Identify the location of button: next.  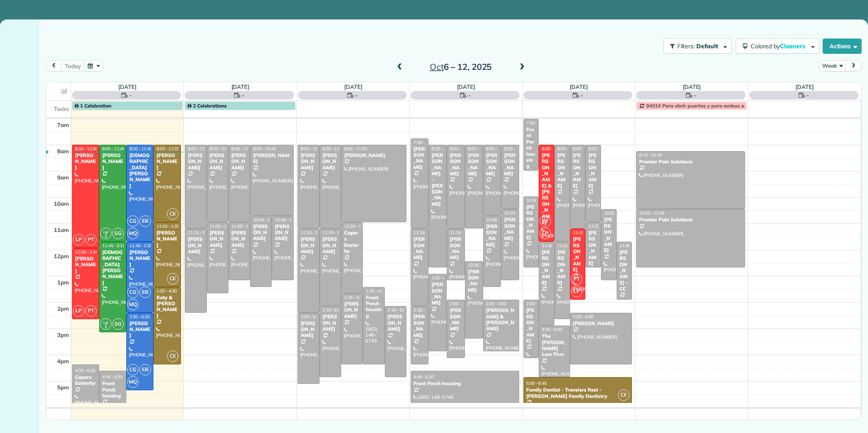
(854, 65).